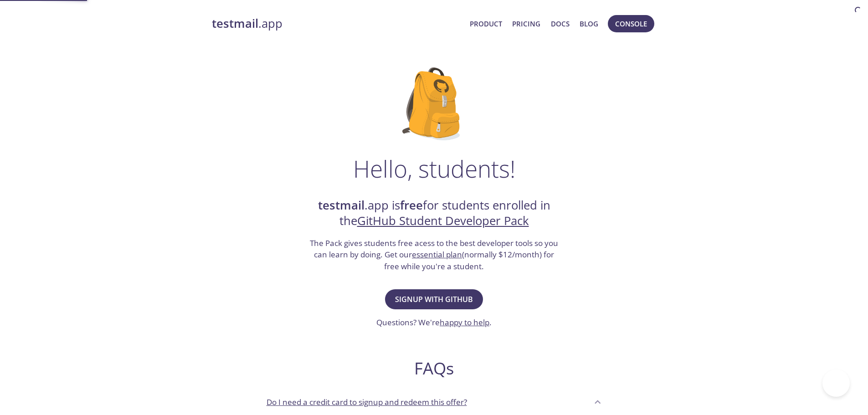  I want to click on button: Console, so click(631, 24).